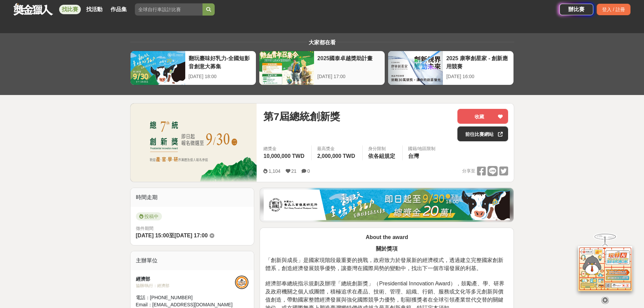  I want to click on span: 總獎金, so click(284, 149).